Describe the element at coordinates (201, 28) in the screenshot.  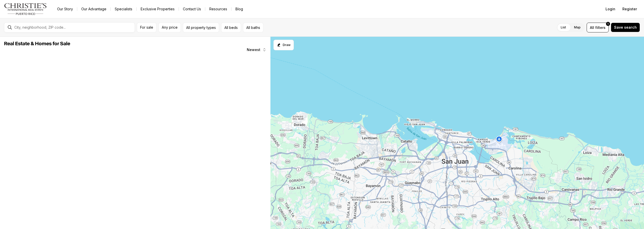
I see `button: All property types` at that location.